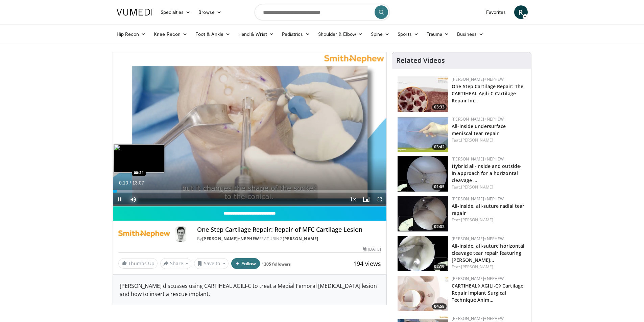  Describe the element at coordinates (439, 147) in the screenshot. I see `span: 03:42` at that location.